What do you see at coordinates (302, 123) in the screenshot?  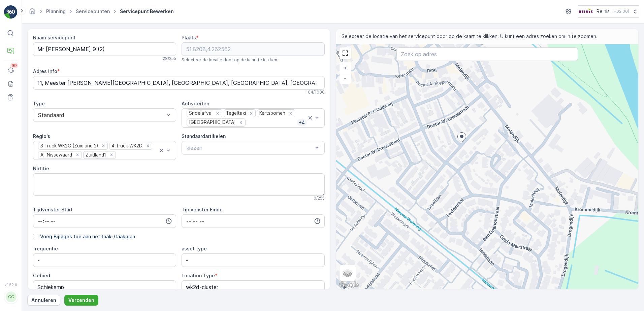 I see `p: + 4` at bounding box center [302, 123].